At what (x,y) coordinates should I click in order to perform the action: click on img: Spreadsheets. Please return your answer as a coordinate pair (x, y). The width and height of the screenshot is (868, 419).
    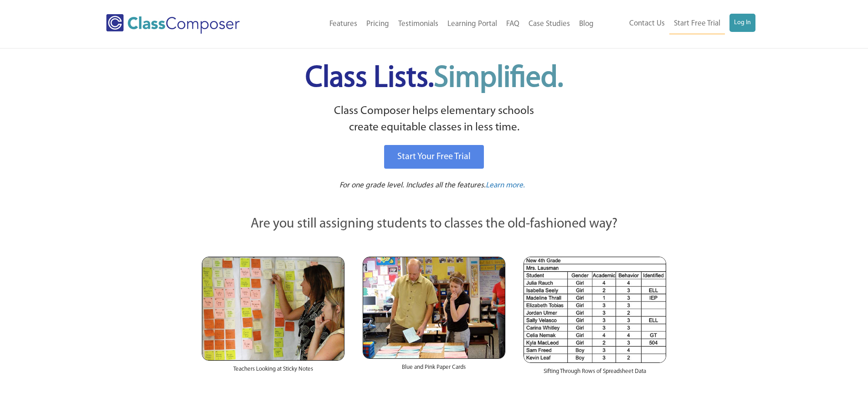
    Looking at the image, I should click on (595, 309).